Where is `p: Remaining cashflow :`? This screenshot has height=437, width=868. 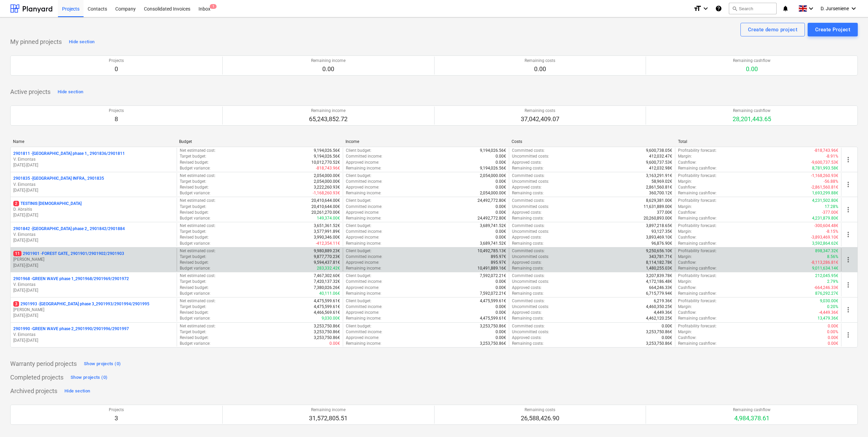 p: Remaining cashflow : is located at coordinates (697, 193).